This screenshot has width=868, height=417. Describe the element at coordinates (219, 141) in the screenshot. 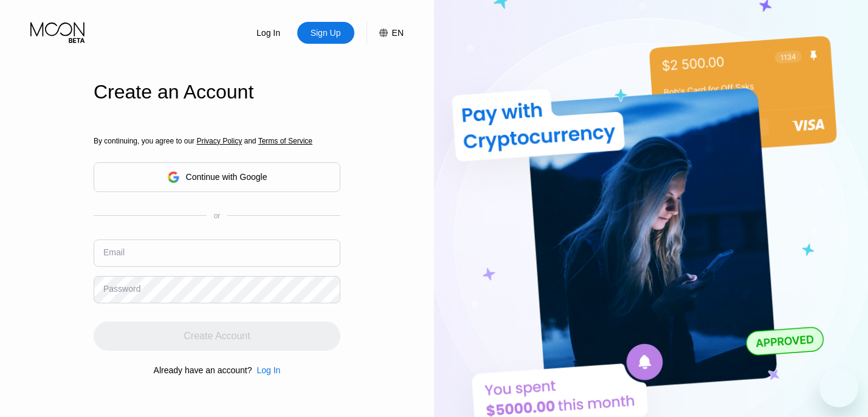

I see `span: Privacy Policy` at that location.